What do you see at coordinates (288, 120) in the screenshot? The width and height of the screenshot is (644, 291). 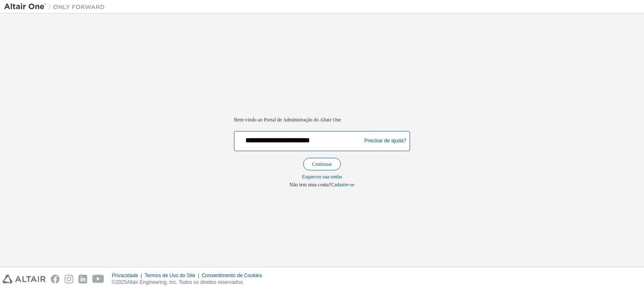 I see `font: Bem-vindo ao Portal de Administração do Altair One` at bounding box center [288, 120].